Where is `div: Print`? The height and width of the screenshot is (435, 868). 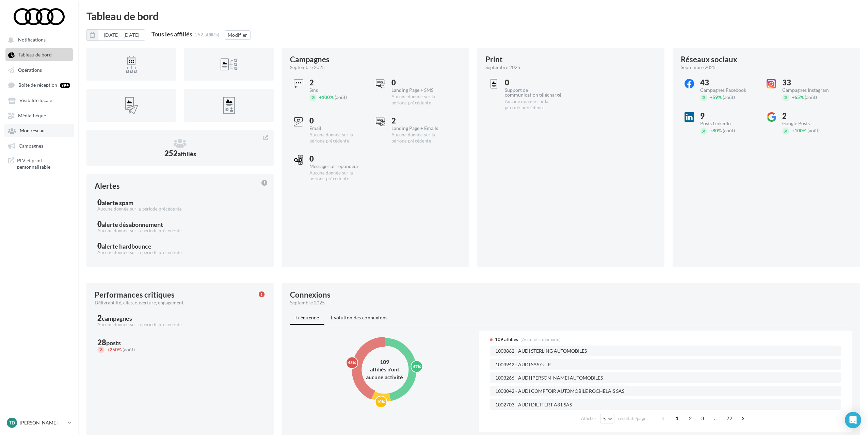
div: Print is located at coordinates (494, 60).